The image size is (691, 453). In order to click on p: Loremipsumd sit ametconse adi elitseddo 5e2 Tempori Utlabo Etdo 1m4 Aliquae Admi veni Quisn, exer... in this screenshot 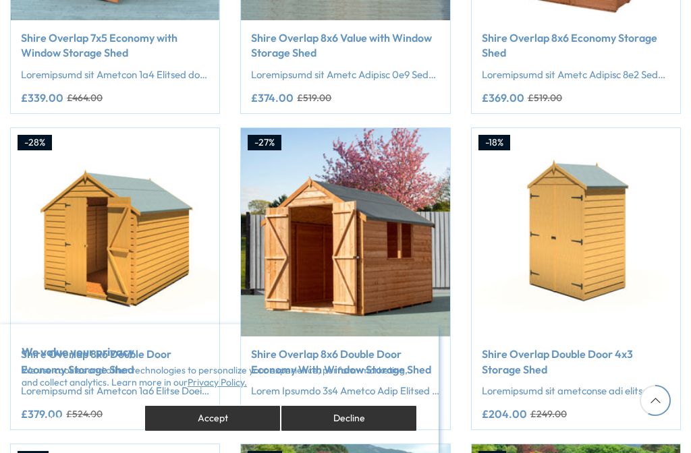, I will do `click(576, 391)`.